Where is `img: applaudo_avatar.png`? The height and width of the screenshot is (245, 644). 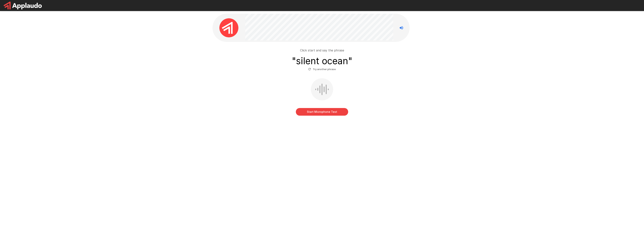 img: applaudo_avatar.png is located at coordinates (229, 28).